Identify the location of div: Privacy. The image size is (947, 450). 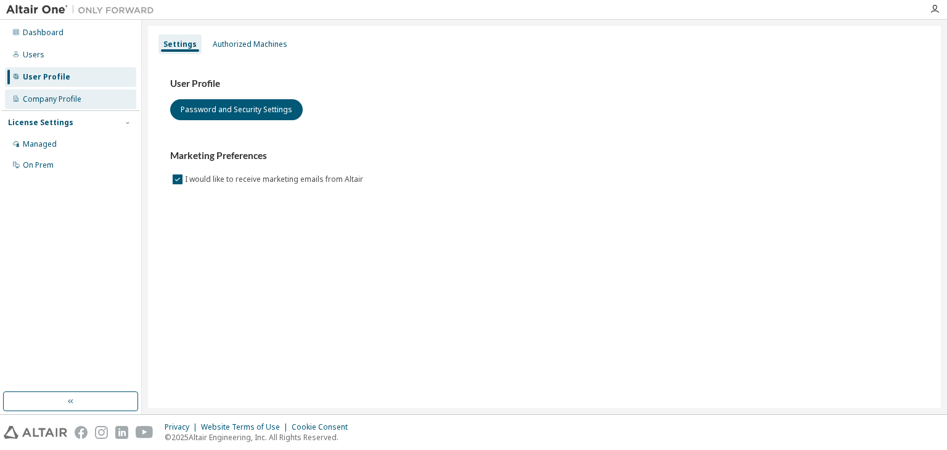
(182, 427).